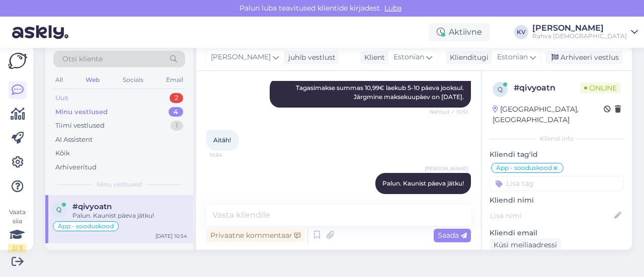  I want to click on div: Email, so click(175, 80).